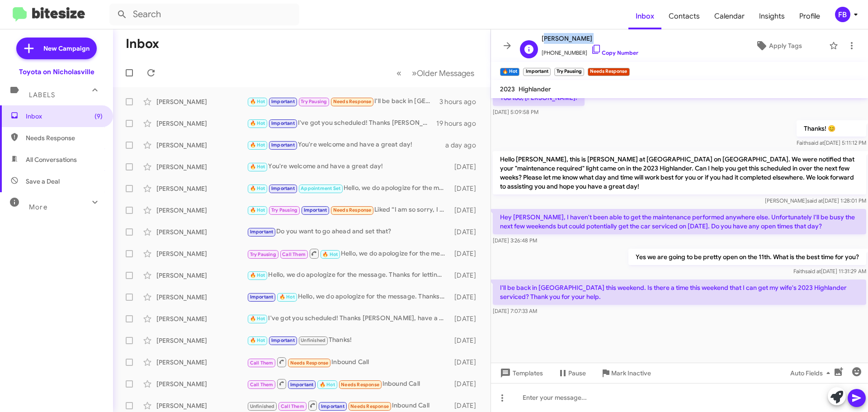  What do you see at coordinates (684, 16) in the screenshot?
I see `span: Contacts` at bounding box center [684, 16].